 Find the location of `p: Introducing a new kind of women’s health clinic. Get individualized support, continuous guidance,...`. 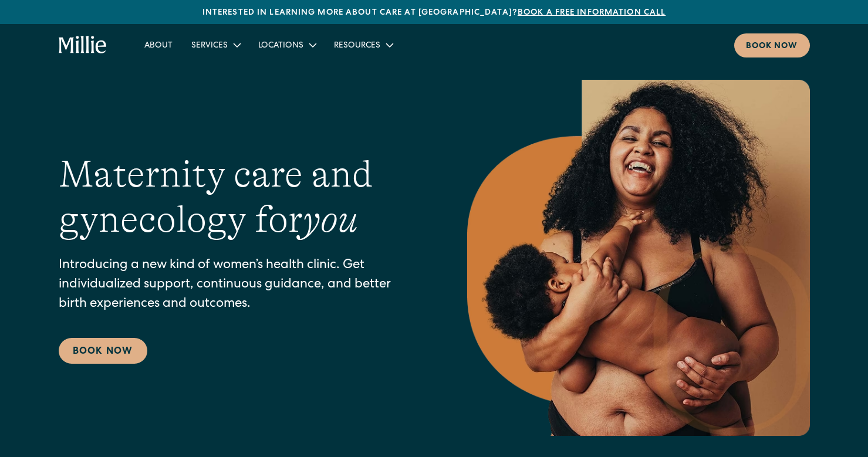

p: Introducing a new kind of women’s health clinic. Get individualized support, continuous guidance,... is located at coordinates (239, 285).